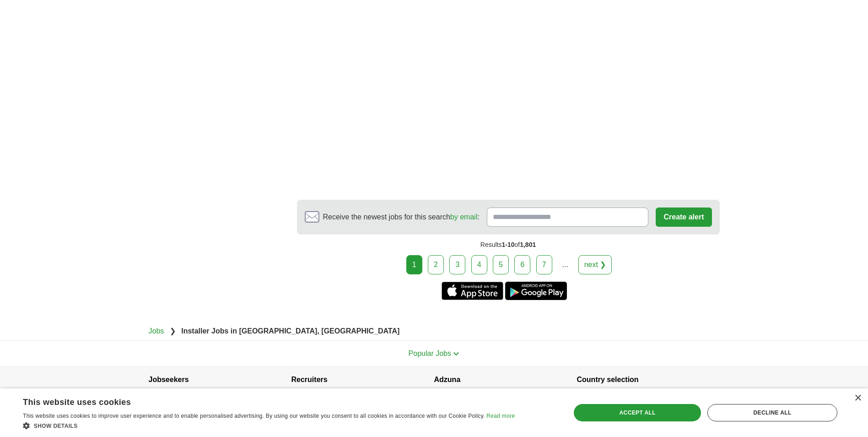 The width and height of the screenshot is (868, 437). I want to click on a: 3, so click(457, 264).